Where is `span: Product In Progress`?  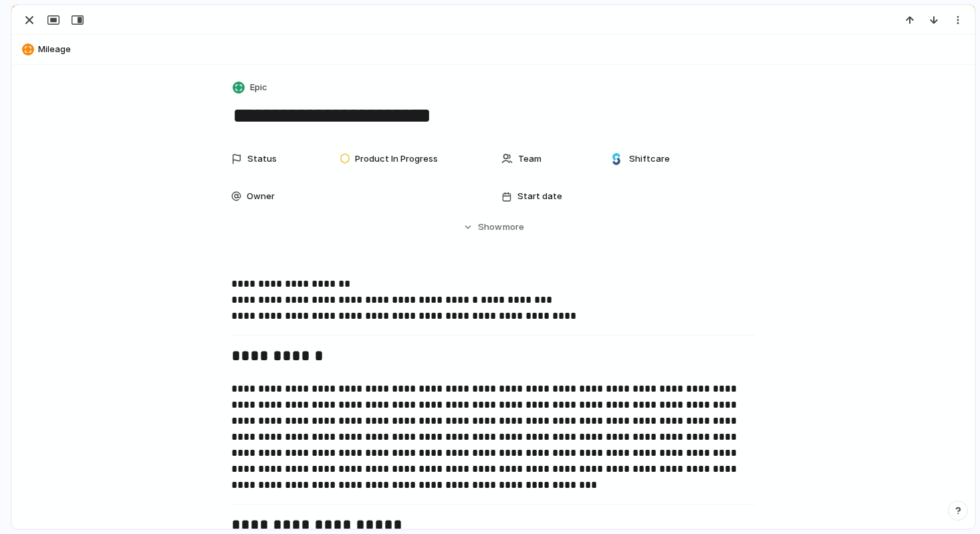 span: Product In Progress is located at coordinates (396, 159).